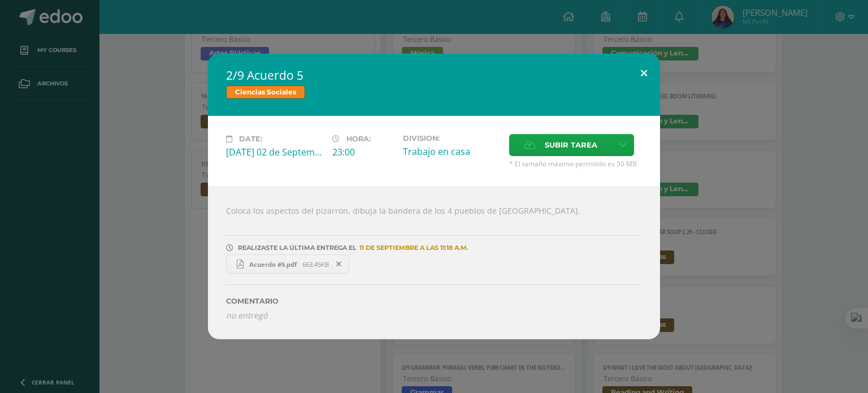 The height and width of the screenshot is (393, 868). What do you see at coordinates (358, 138) in the screenshot?
I see `span: Hora:` at bounding box center [358, 138].